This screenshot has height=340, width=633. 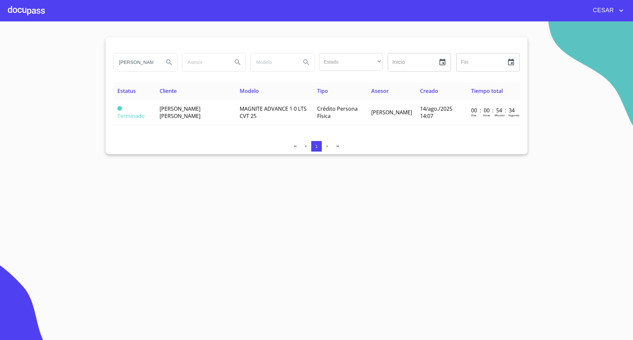 I want to click on p: Dias, so click(x=474, y=115).